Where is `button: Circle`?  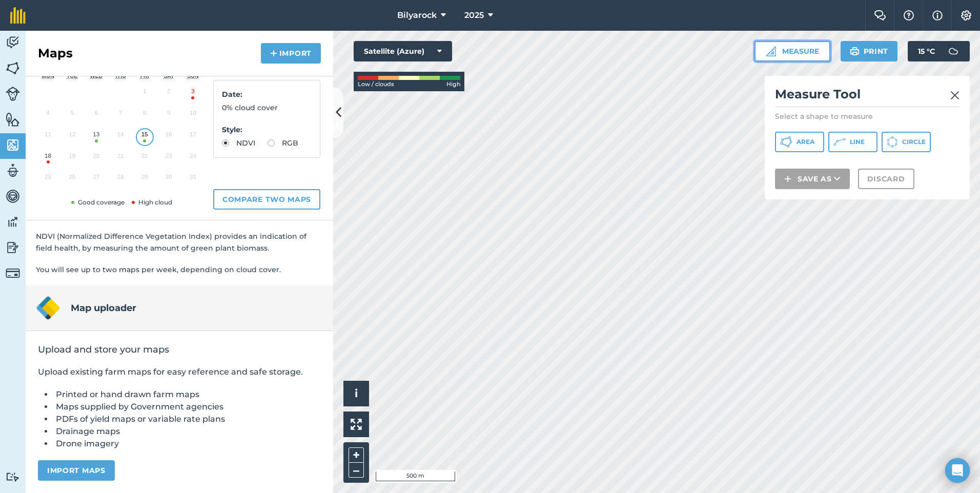
button: Circle is located at coordinates (906, 142).